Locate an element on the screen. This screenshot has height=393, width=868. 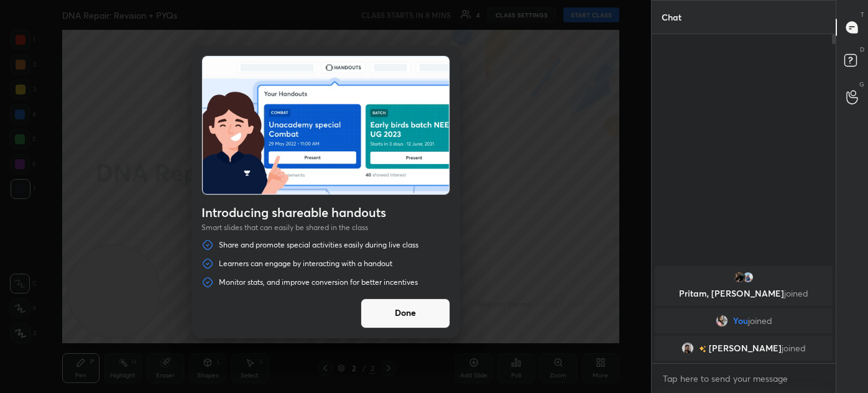
img: d927ead1100745ec8176353656eda1f8.jpg is located at coordinates (687, 348).